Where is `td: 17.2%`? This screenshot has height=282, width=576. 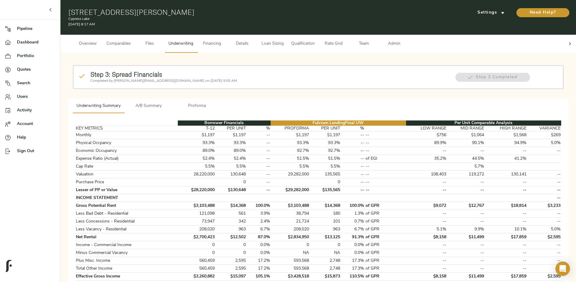
td: 17.2% is located at coordinates (258, 269).